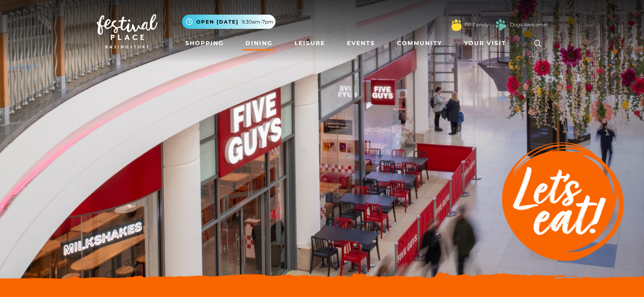 This screenshot has height=297, width=644. What do you see at coordinates (419, 43) in the screenshot?
I see `a: Community` at bounding box center [419, 43].